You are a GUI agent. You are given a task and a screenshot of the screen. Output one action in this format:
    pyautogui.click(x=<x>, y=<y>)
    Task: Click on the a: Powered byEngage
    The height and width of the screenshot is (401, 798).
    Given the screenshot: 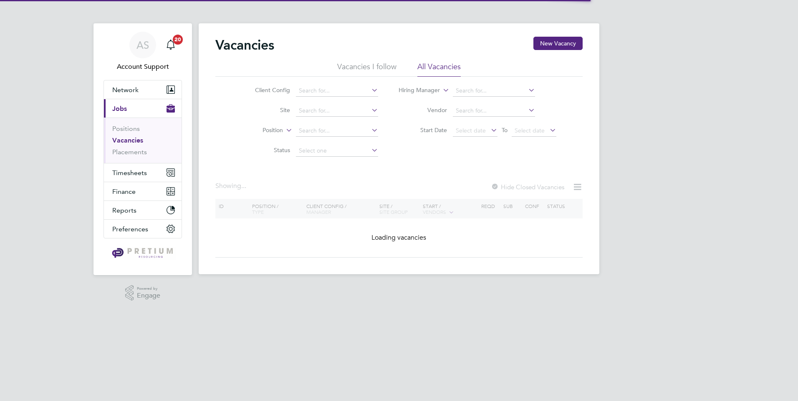 What is the action you would take?
    pyautogui.click(x=143, y=293)
    